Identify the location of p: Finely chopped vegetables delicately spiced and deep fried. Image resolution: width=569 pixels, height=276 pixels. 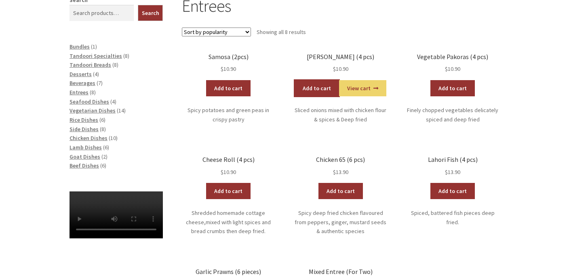
(452, 114).